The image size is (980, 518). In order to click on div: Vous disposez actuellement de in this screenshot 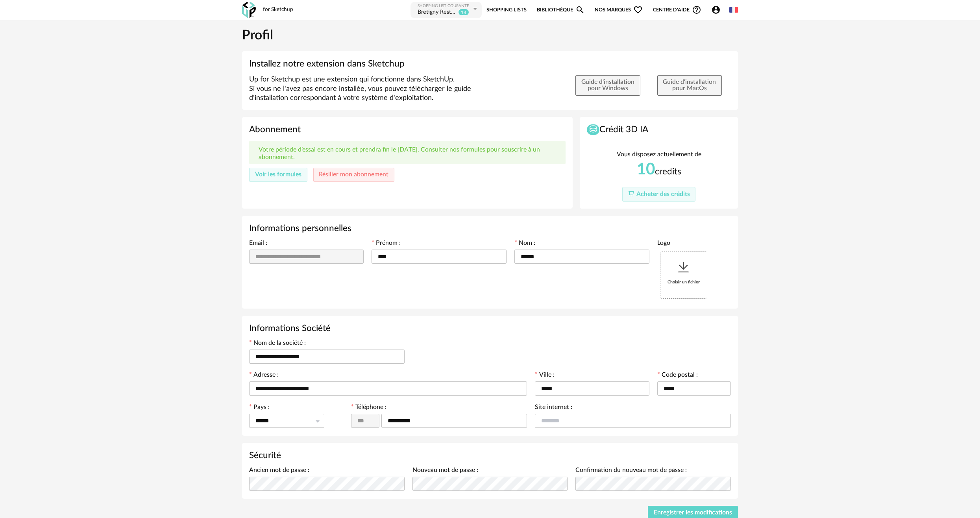, I will do `click(659, 154)`.